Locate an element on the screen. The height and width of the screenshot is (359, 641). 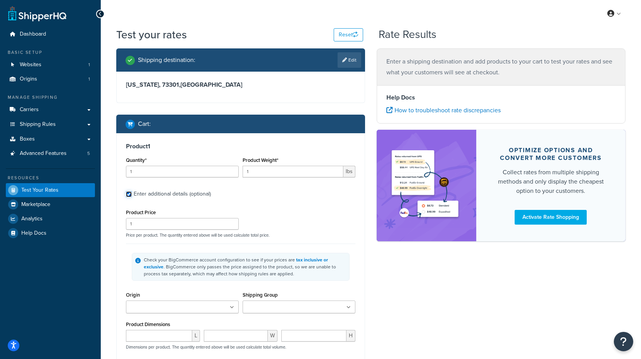
a: tax inclusive or exclusive is located at coordinates (235, 263).